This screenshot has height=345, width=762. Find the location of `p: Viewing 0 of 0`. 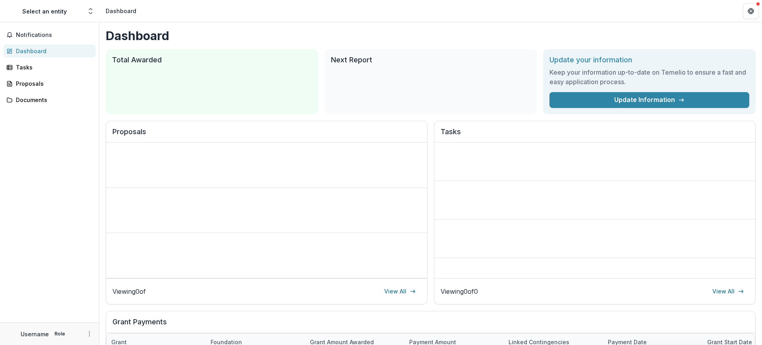

p: Viewing 0 of 0 is located at coordinates (459, 292).